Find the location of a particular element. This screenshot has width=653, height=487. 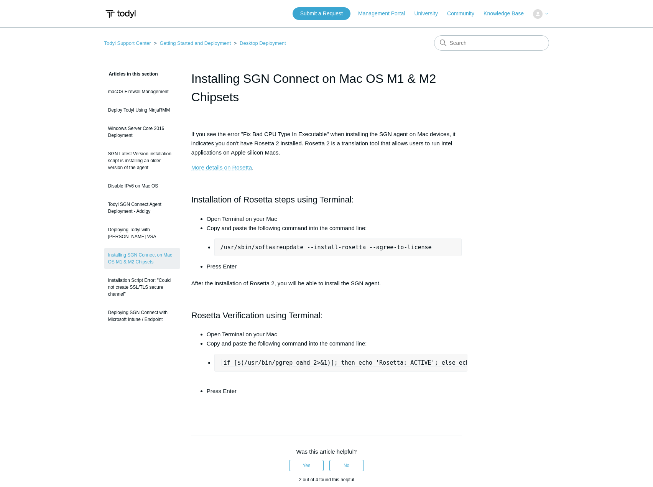

li: Desktop Deployment is located at coordinates (259, 43).